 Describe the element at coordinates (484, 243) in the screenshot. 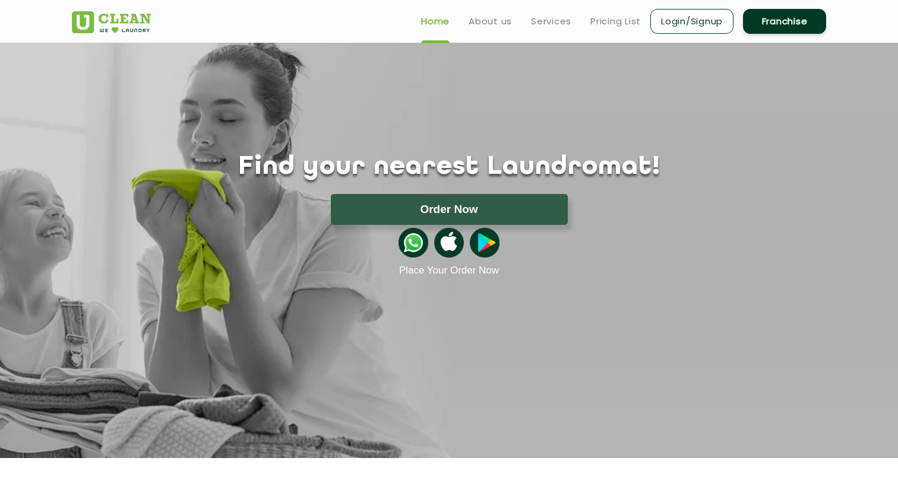

I see `img: playstoreicon.png` at that location.